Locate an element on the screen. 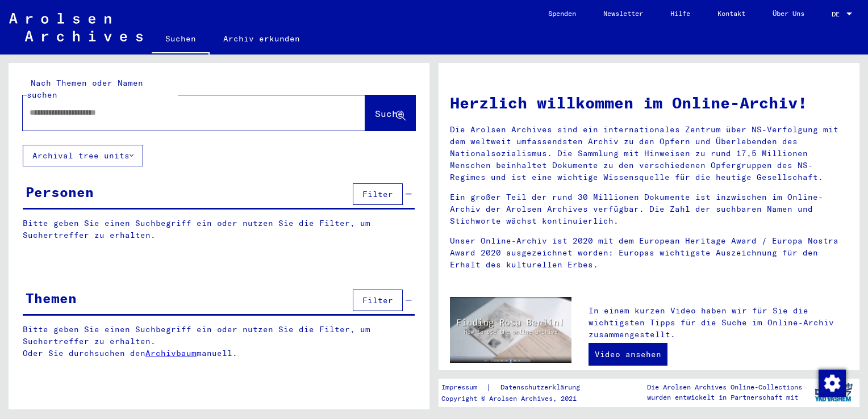 This screenshot has width=868, height=419. h1: Herzlich willkommen im Online-Archiv! is located at coordinates (649, 102).